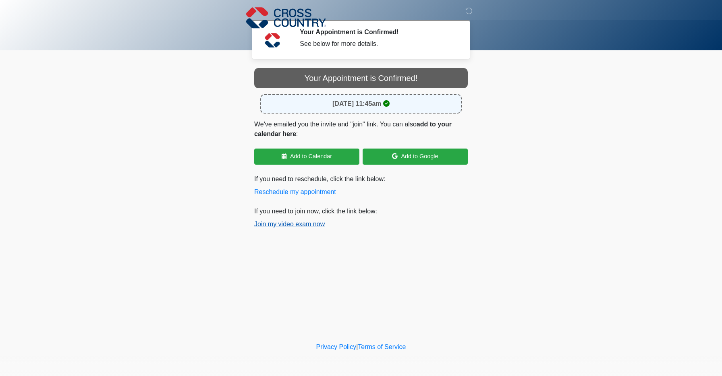 Image resolution: width=722 pixels, height=376 pixels. What do you see at coordinates (378, 44) in the screenshot?
I see `div: See below for more details.` at bounding box center [378, 44].